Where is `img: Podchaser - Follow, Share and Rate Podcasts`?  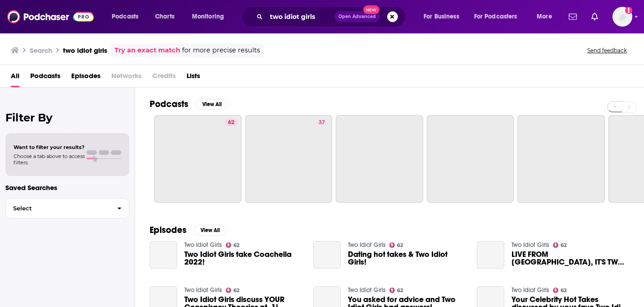
img: Podchaser - Follow, Share and Rate Podcasts is located at coordinates (51, 17).